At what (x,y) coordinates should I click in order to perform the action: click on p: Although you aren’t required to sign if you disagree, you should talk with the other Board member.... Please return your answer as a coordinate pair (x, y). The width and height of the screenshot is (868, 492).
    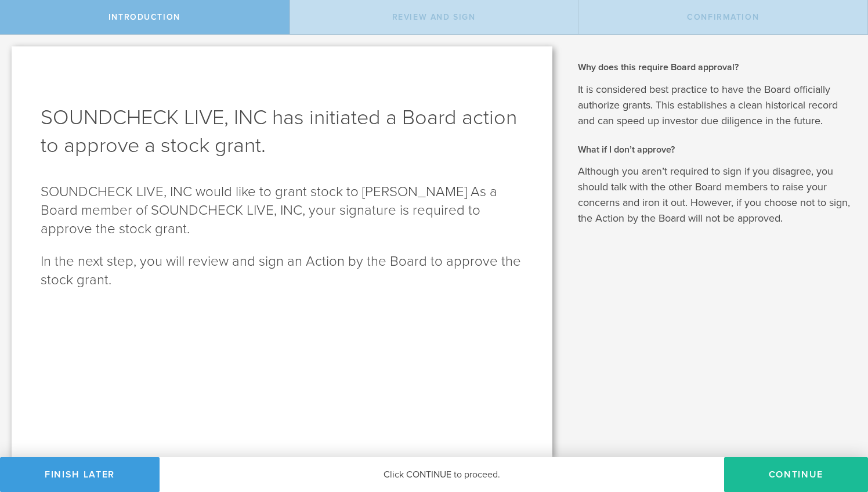
    Looking at the image, I should click on (714, 195).